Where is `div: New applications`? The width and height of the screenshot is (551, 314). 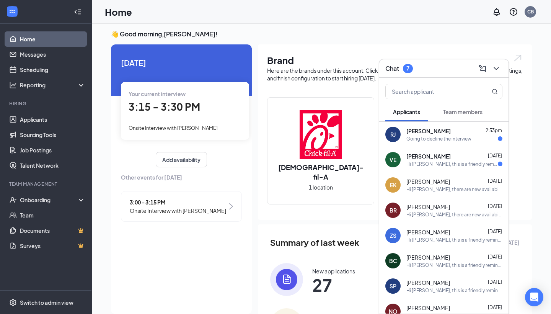
div: New applications is located at coordinates (334, 271).